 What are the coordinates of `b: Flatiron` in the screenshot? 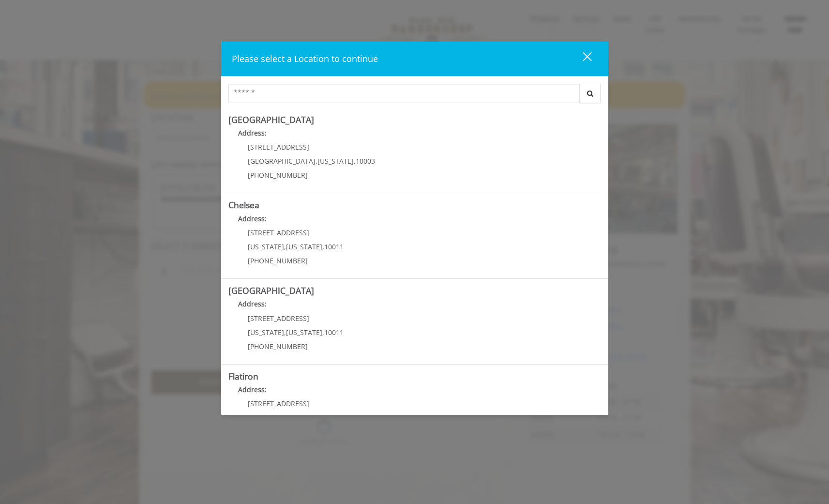 It's located at (244, 376).